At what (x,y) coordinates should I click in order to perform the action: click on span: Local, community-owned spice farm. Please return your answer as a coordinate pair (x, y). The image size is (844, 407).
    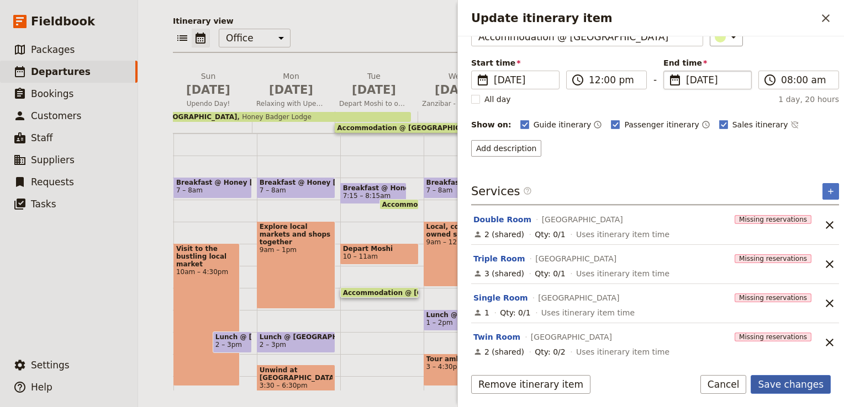
    Looking at the image, I should click on (463, 231).